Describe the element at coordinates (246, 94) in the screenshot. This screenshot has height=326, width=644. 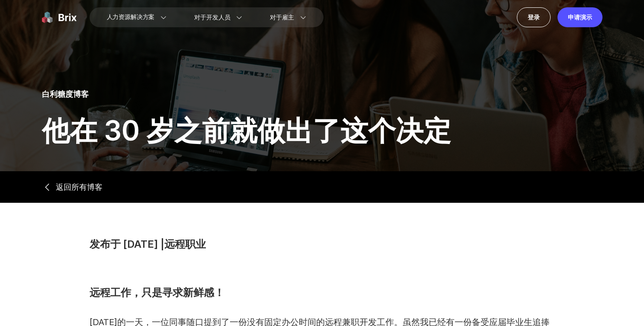
I see `p: 白利糖度博客` at that location.